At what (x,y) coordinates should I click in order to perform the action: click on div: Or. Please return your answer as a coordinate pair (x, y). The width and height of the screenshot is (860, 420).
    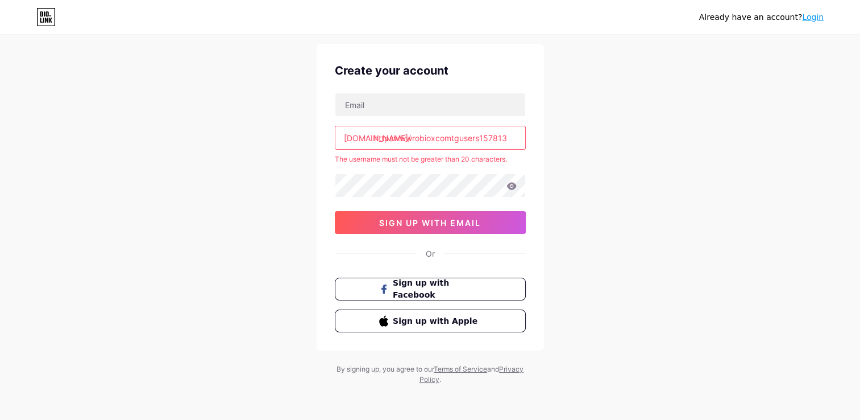
    Looking at the image, I should click on (430, 253).